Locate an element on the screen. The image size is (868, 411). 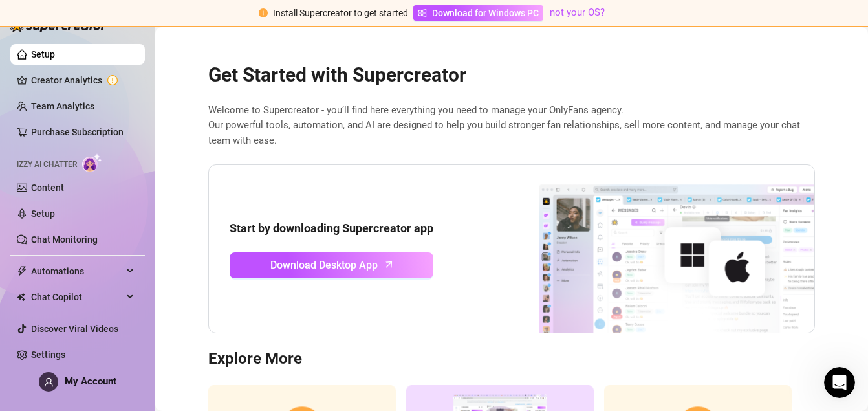
h2: Get Started with Supercreator is located at coordinates (511, 75).